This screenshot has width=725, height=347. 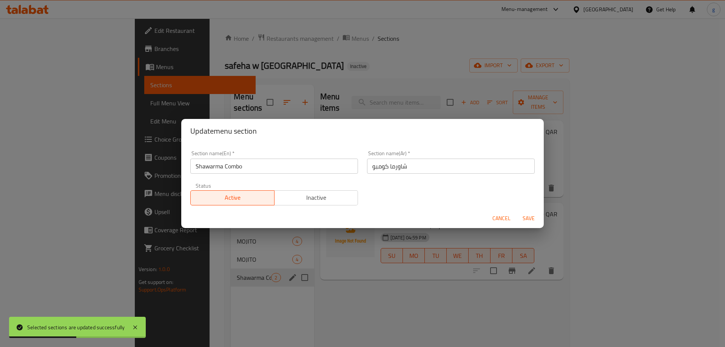 I want to click on div: Selected sections are updated successfully, so click(x=76, y=328).